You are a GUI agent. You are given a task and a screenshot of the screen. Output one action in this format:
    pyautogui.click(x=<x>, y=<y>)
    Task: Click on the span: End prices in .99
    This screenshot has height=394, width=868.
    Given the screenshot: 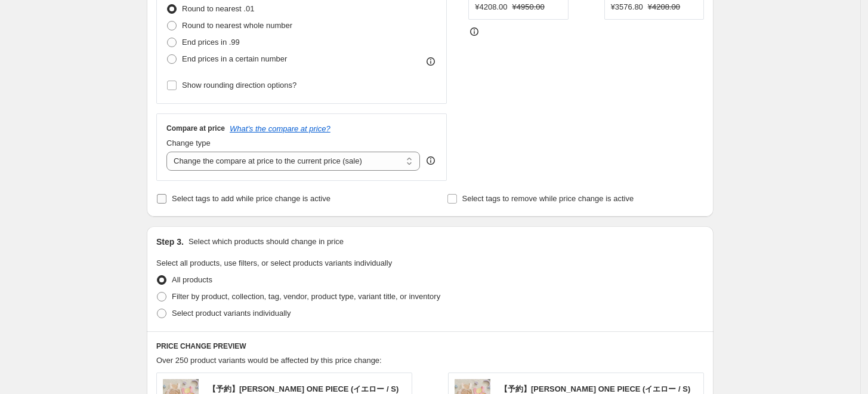 What is the action you would take?
    pyautogui.click(x=211, y=42)
    